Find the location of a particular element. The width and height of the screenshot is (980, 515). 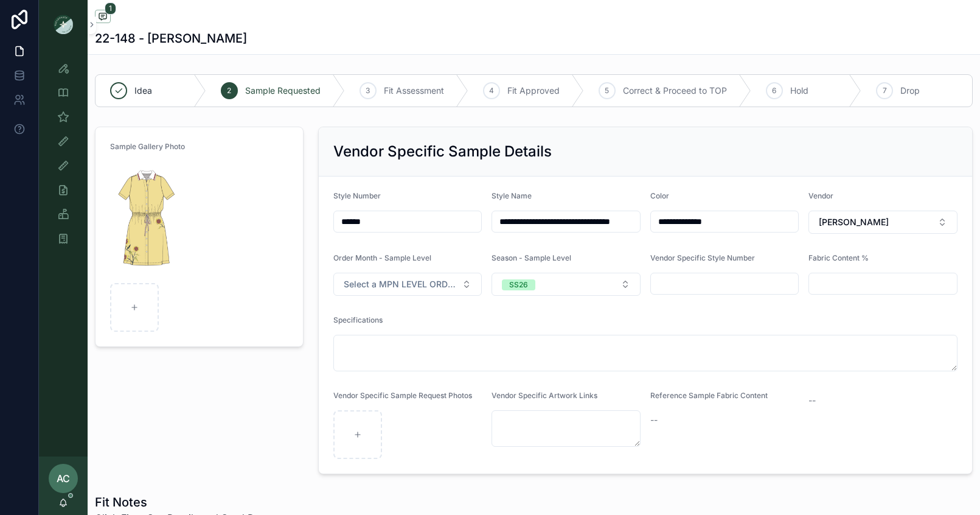

span: Vendor Specific Artwork Links is located at coordinates (545, 395).